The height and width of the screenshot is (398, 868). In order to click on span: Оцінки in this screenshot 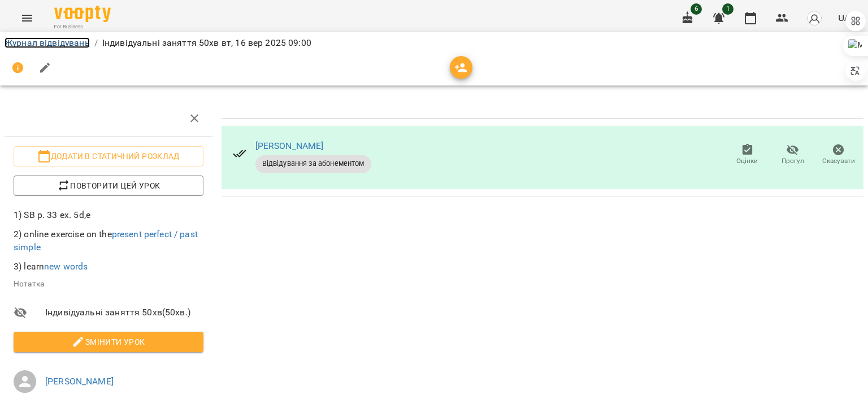, I will do `click(747, 161)`.